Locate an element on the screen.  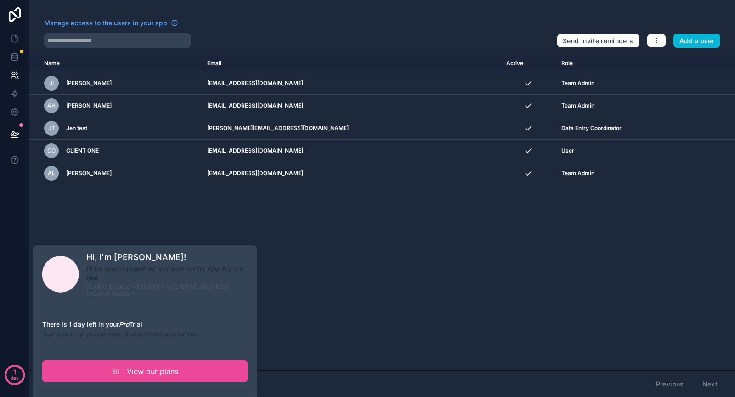
a: View our plans is located at coordinates (145, 371).